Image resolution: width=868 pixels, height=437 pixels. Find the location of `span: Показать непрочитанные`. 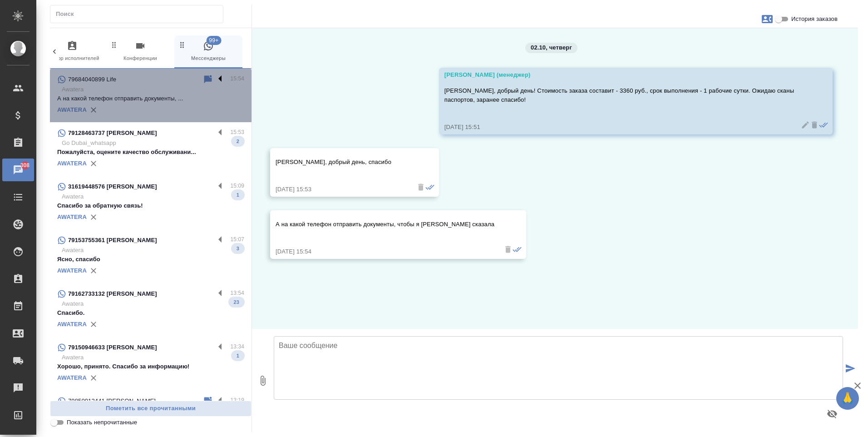

span: Показать непрочитанные is located at coordinates (102, 422).